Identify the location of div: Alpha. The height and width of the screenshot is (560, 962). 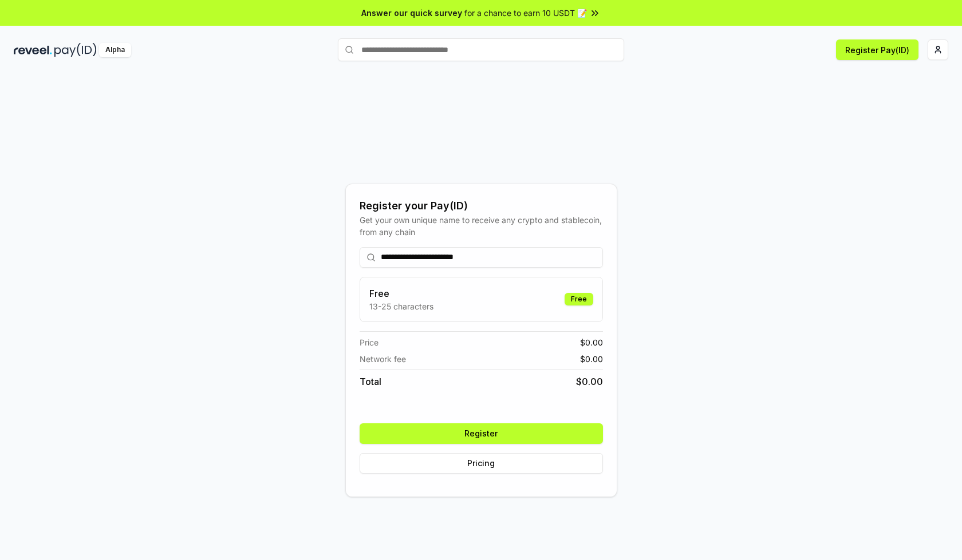
(115, 49).